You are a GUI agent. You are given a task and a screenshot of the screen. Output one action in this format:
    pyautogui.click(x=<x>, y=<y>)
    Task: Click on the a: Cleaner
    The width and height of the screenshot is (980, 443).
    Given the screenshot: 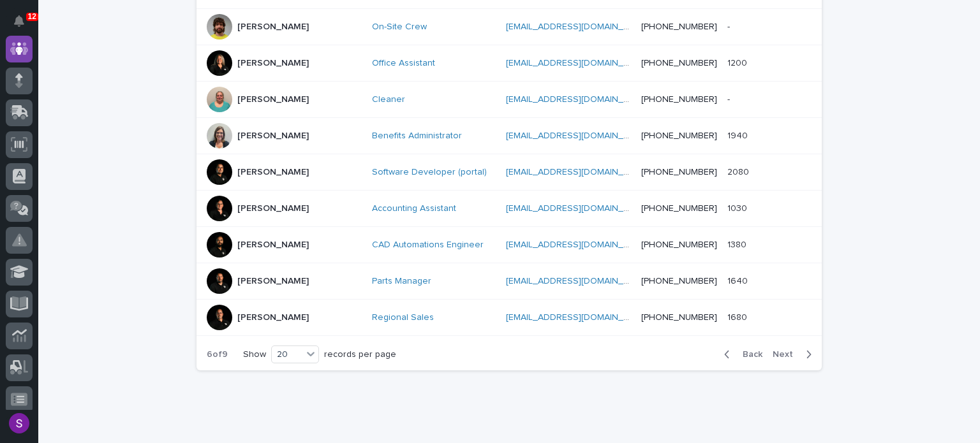 What is the action you would take?
    pyautogui.click(x=389, y=100)
    